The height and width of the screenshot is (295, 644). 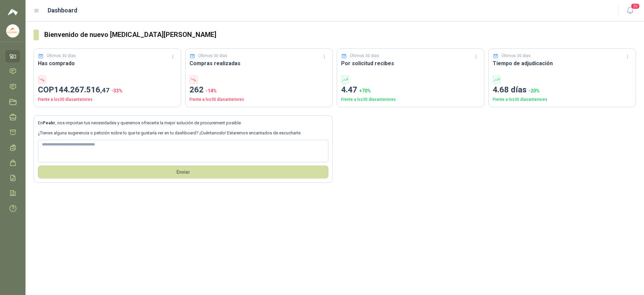 What do you see at coordinates (562, 63) in the screenshot?
I see `h3: Tiempo de adjudicación` at bounding box center [562, 63].